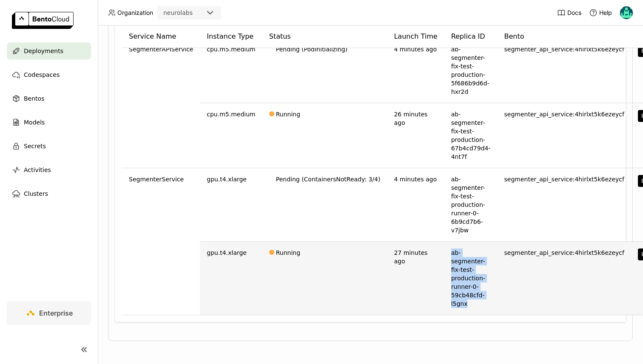  I want to click on div: Help, so click(601, 13).